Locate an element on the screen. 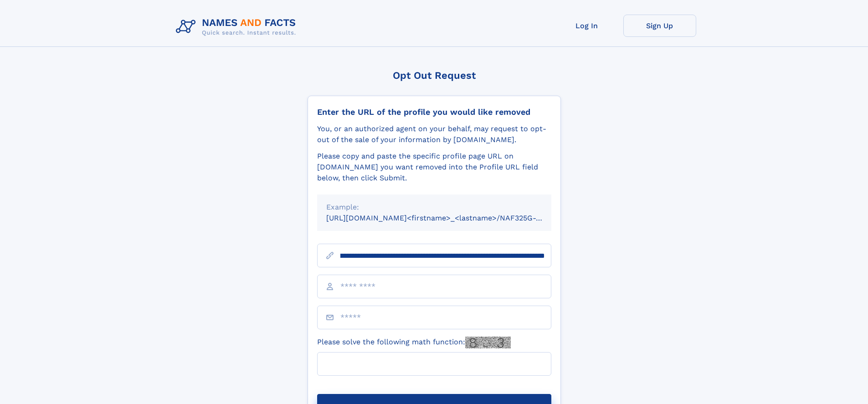  div: Opt Out Request is located at coordinates (434, 75).